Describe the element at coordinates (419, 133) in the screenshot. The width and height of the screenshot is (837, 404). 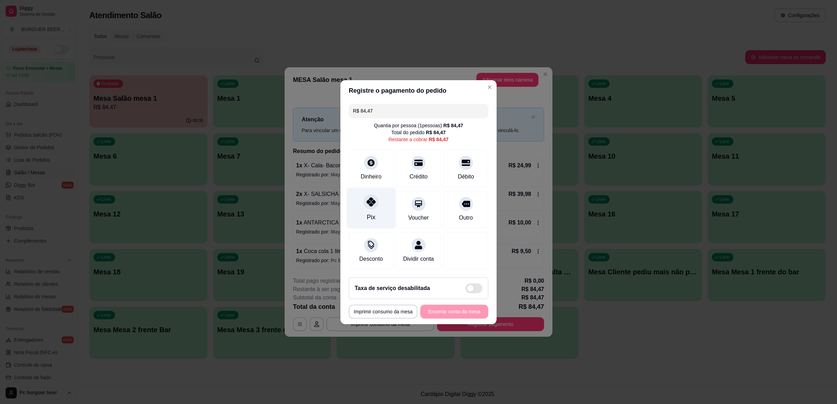
I see `div: Total do pedido` at that location.